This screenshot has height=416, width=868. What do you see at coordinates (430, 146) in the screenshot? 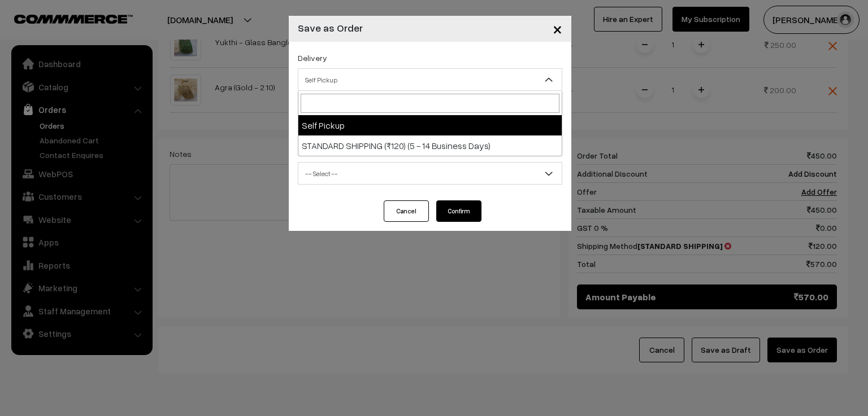
I see `li: STANDARD SHIPPING (₹120) (5 - 14 Business Days)` at bounding box center [430, 146].